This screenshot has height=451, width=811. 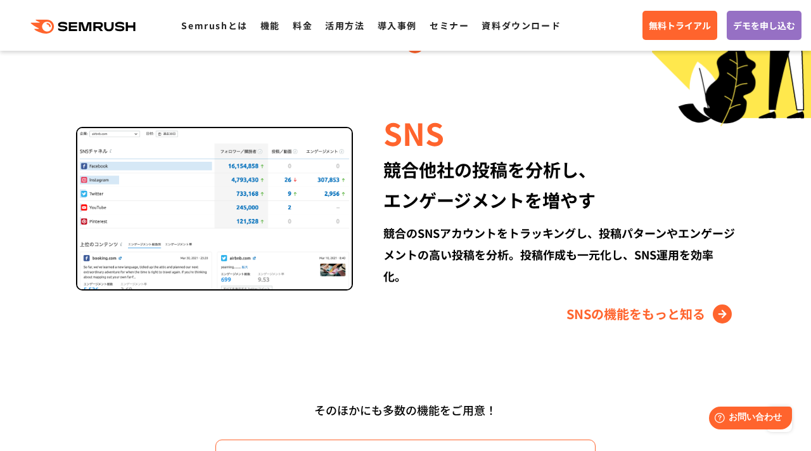 What do you see at coordinates (57, 16) in the screenshot?
I see `span: お問い合わせ` at bounding box center [57, 16].